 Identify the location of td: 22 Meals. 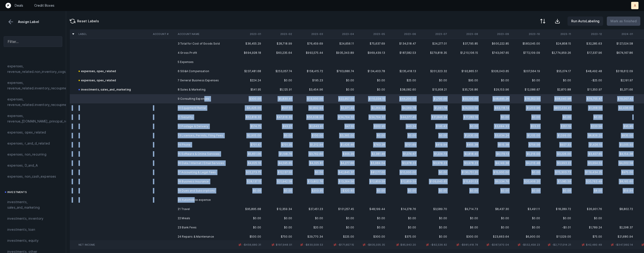
(204, 218).